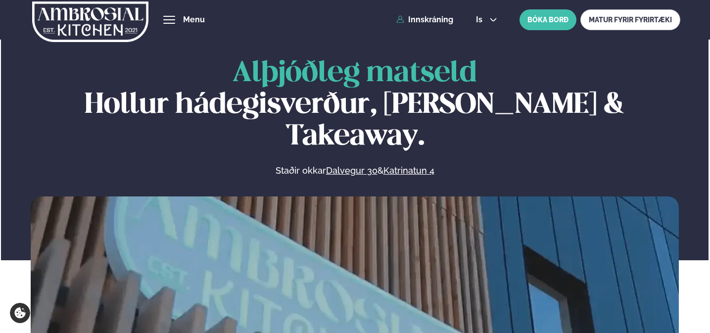 The height and width of the screenshot is (333, 710). Describe the element at coordinates (409, 171) in the screenshot. I see `a: Katrinatun 4` at that location.